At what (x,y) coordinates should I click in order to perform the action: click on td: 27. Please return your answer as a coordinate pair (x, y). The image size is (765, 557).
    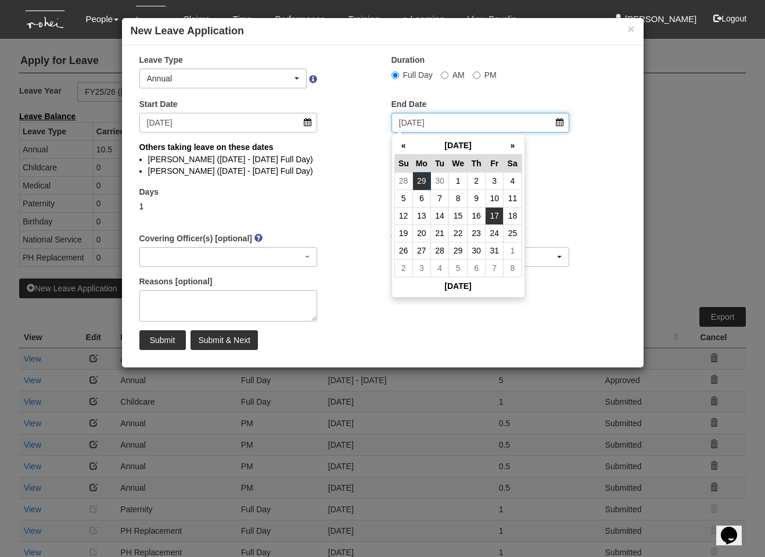
    Looking at the image, I should click on (421, 250).